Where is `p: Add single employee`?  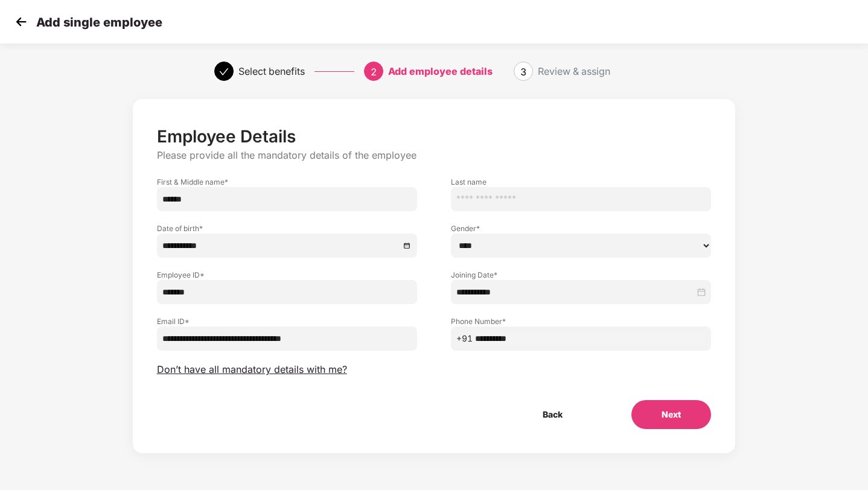
p: Add single employee is located at coordinates (99, 23).